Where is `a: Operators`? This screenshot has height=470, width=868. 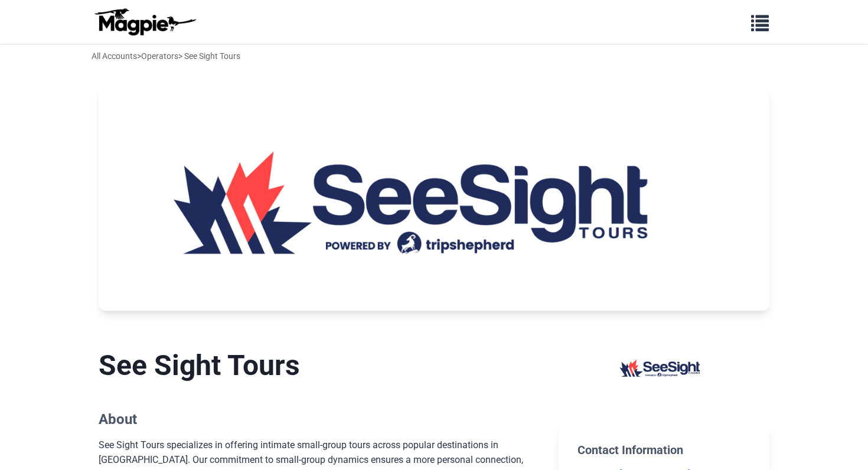 a: Operators is located at coordinates (160, 56).